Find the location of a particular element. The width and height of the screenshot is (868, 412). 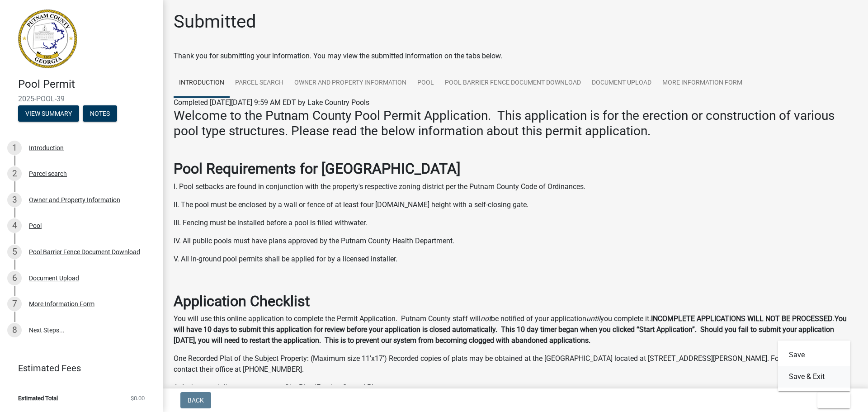

h1: Submitted is located at coordinates (215, 21).